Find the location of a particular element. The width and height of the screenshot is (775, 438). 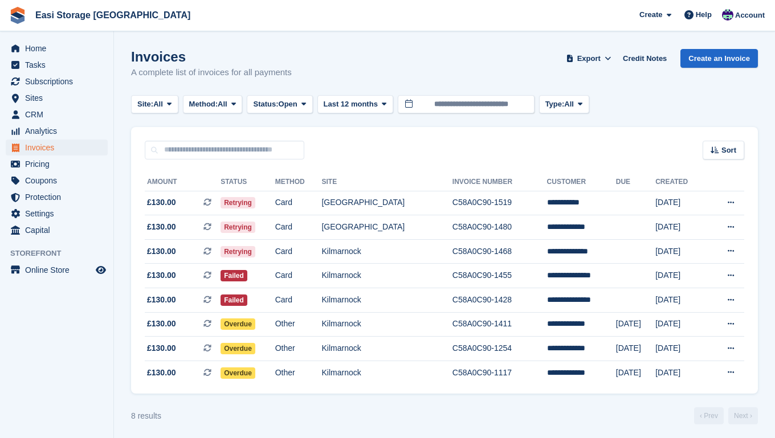

span: Storefront is located at coordinates (62, 253).